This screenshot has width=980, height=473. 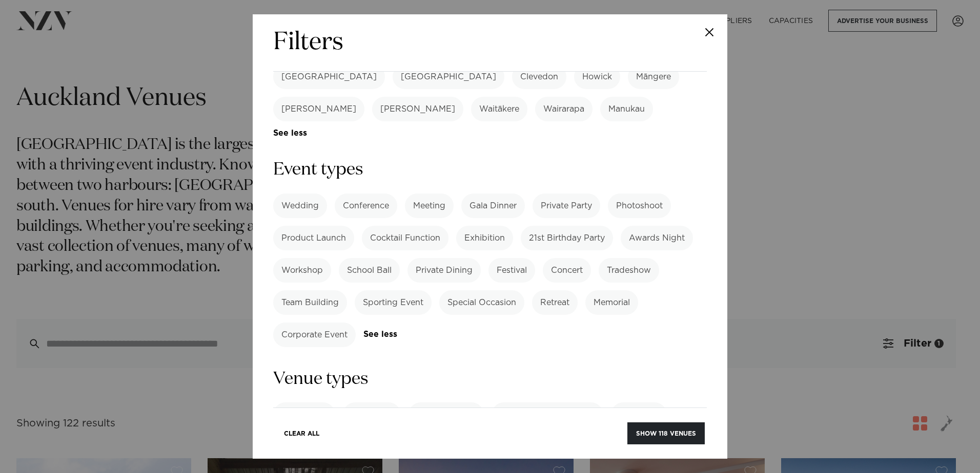 I want to click on label: Corporate Event, so click(x=314, y=335).